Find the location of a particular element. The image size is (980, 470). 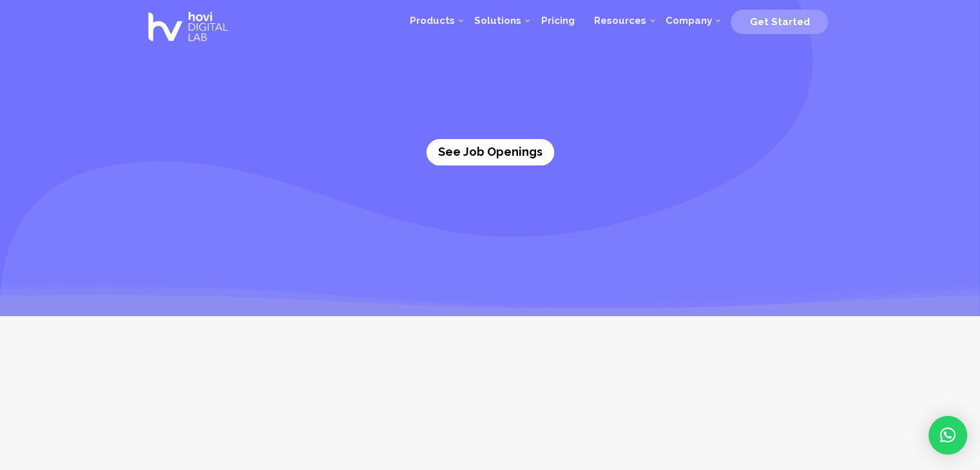

a: Company is located at coordinates (688, 20).